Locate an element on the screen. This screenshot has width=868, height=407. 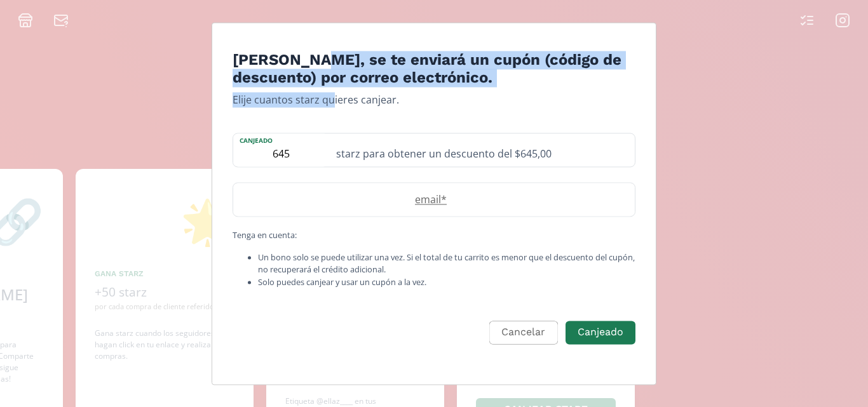
p: Tenga en cuenta: is located at coordinates (434, 235).